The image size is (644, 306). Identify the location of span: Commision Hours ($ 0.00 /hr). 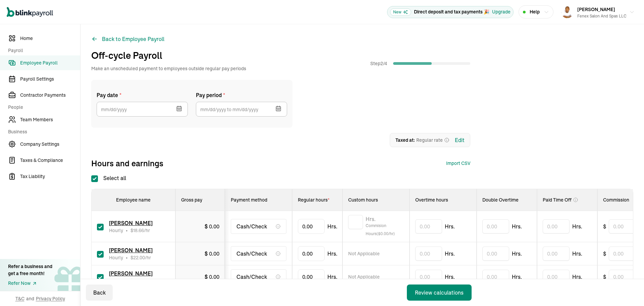
(385, 230).